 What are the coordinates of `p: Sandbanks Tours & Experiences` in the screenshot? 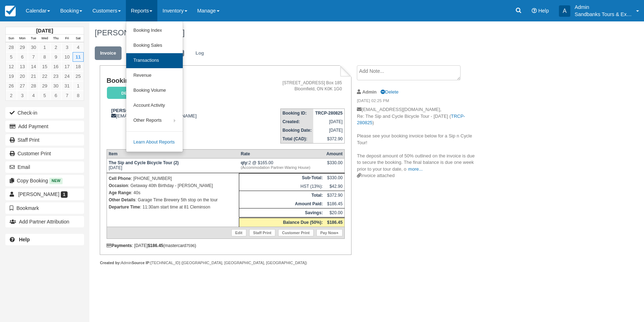 It's located at (603, 14).